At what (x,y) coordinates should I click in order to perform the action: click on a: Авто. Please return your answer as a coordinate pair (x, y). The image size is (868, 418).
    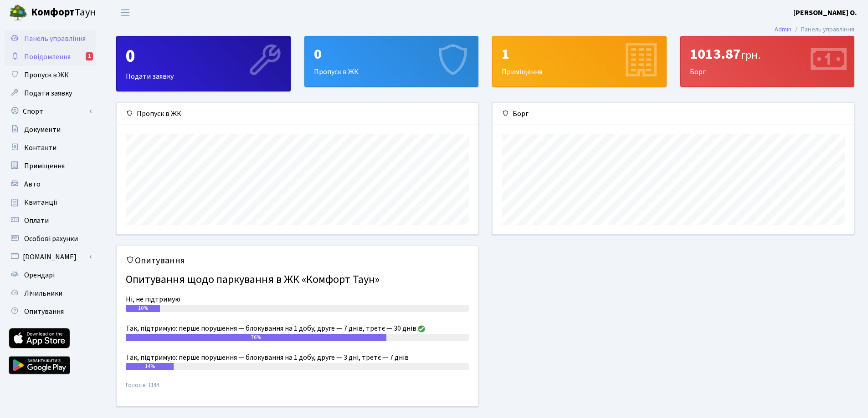
    Looking at the image, I should click on (50, 185).